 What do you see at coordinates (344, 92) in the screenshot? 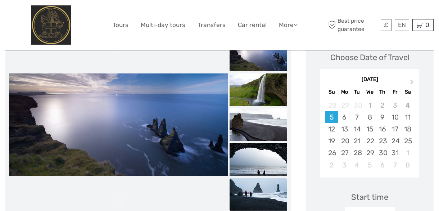
I see `div: Mo` at bounding box center [344, 92].